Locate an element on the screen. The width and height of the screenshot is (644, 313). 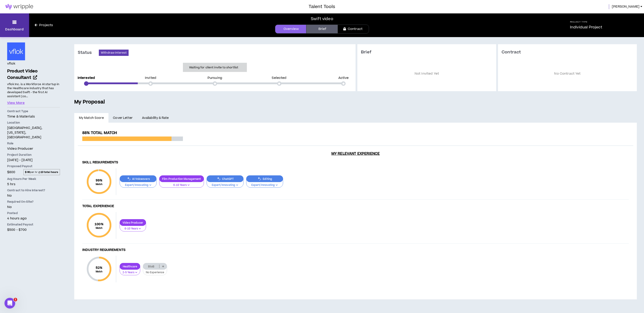
p: Editing is located at coordinates (265, 179).